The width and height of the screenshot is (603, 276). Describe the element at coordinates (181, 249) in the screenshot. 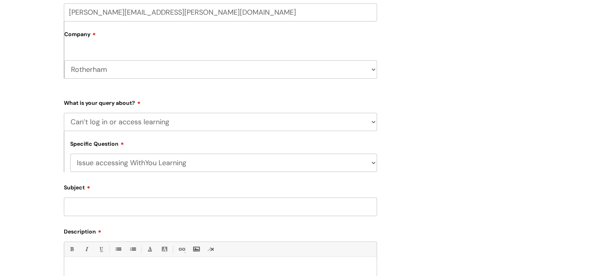

I see `a: Link` at that location.